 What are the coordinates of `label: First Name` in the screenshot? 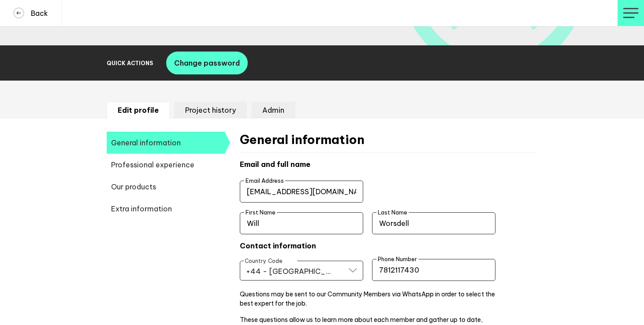 It's located at (261, 212).